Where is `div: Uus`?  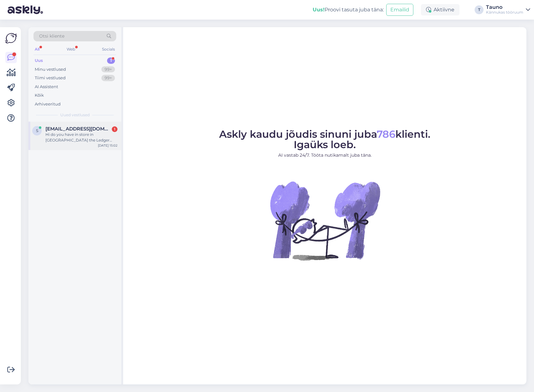
div: Uus is located at coordinates (39, 61).